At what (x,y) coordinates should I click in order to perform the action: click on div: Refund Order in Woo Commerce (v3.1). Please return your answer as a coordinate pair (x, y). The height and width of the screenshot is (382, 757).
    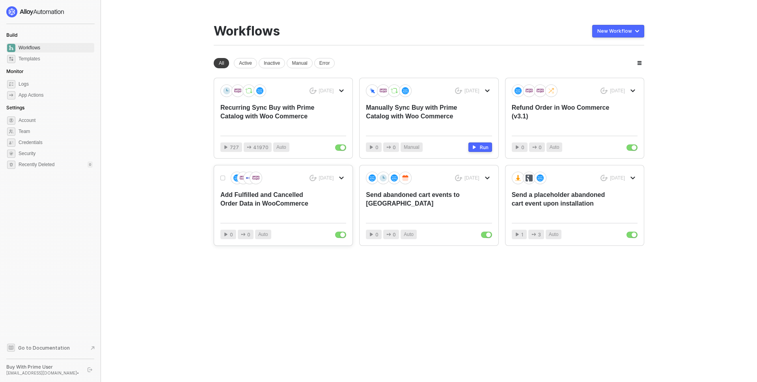
    Looking at the image, I should click on (562, 116).